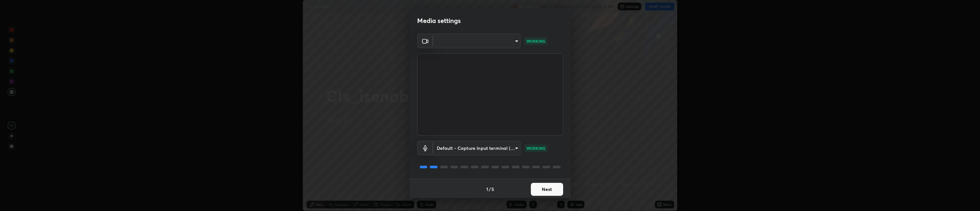 This screenshot has height=211, width=980. What do you see at coordinates (439, 21) in the screenshot?
I see `h2: Media settings` at bounding box center [439, 21].